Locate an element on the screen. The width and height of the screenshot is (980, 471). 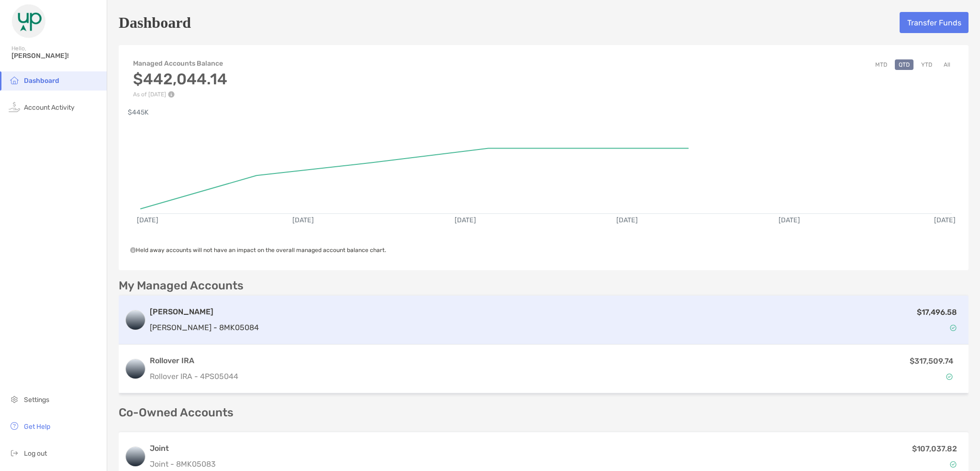
button: Transfer Funds is located at coordinates (935, 23).